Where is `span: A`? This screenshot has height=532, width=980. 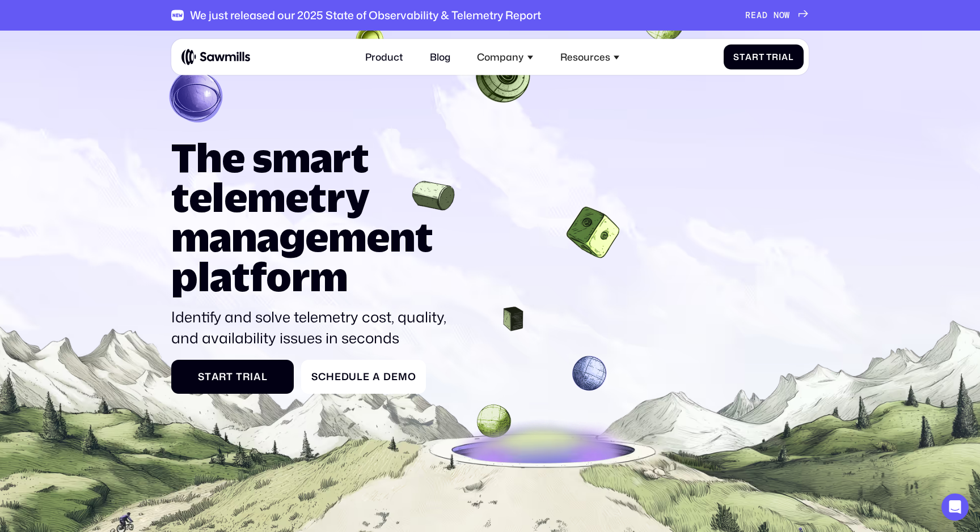 span: A is located at coordinates (759, 15).